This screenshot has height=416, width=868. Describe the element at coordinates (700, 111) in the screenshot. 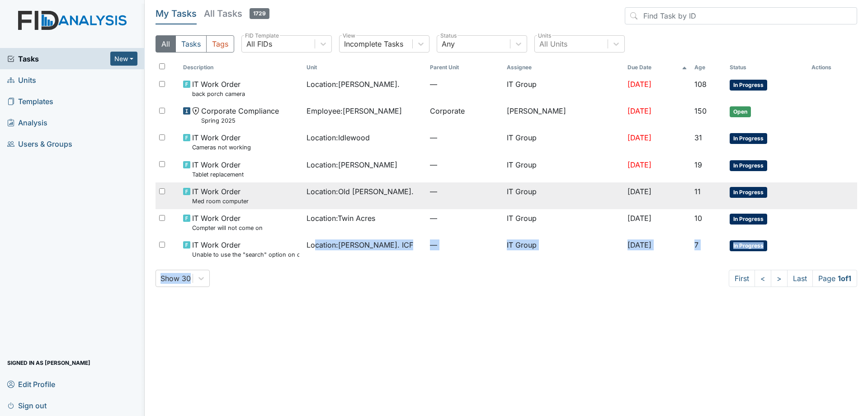

I see `span: 150` at that location.